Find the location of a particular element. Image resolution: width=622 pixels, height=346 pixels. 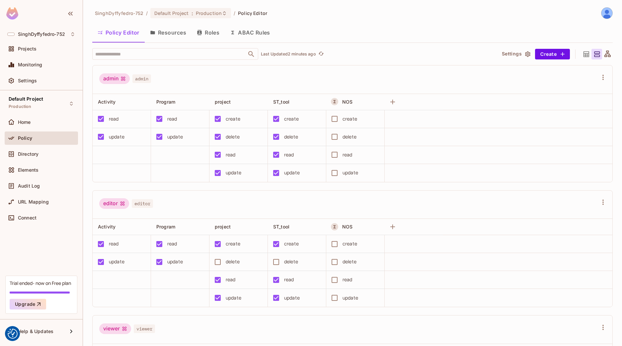

div: viewer is located at coordinates (115, 328).